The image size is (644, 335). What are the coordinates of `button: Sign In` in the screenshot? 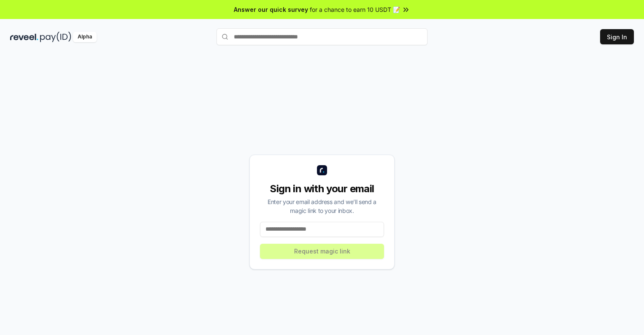 It's located at (617, 37).